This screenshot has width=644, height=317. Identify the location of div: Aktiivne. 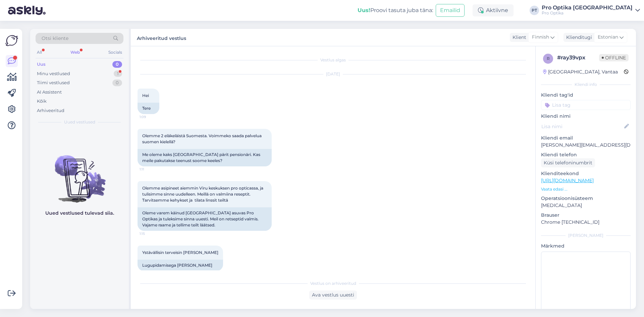
(493, 10).